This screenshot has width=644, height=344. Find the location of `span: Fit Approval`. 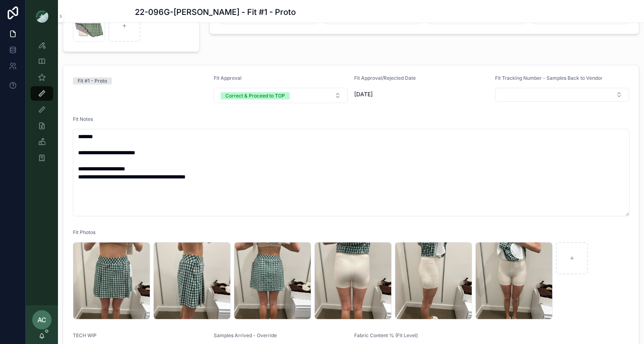

span: Fit Approval is located at coordinates (227, 78).